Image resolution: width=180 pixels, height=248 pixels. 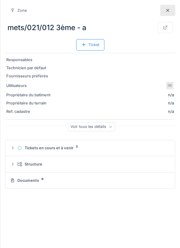 What do you see at coordinates (29, 60) in the screenshot?
I see `div: Responsables` at bounding box center [29, 60].